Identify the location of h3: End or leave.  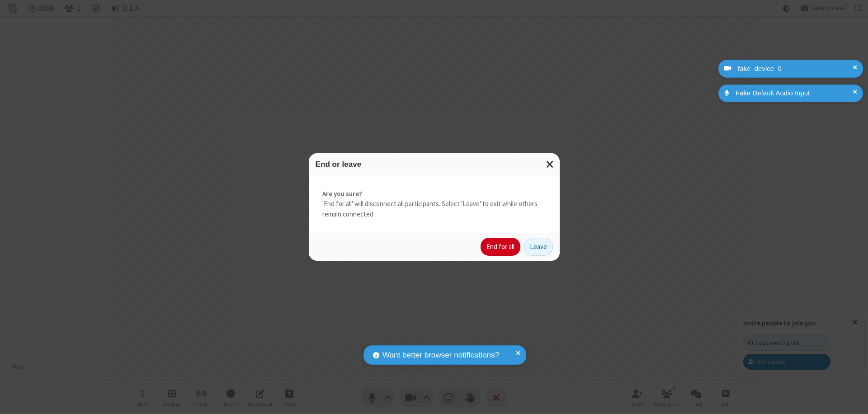
(434, 164).